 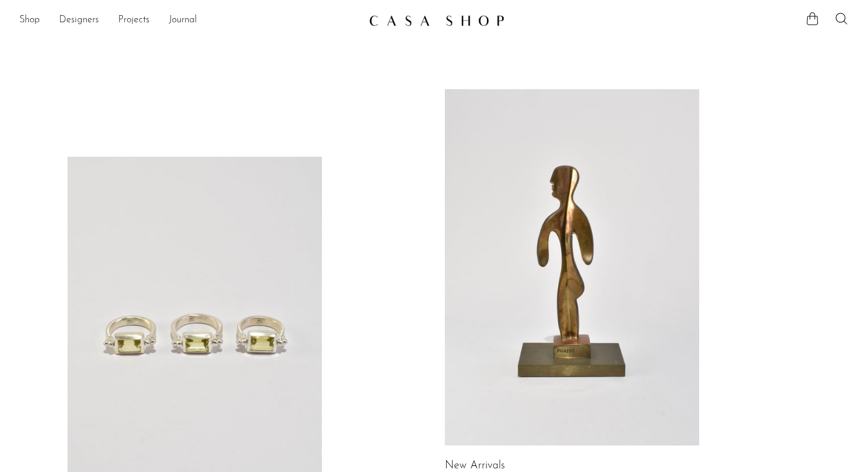 What do you see at coordinates (475, 466) in the screenshot?
I see `a: New Arrivals` at bounding box center [475, 466].